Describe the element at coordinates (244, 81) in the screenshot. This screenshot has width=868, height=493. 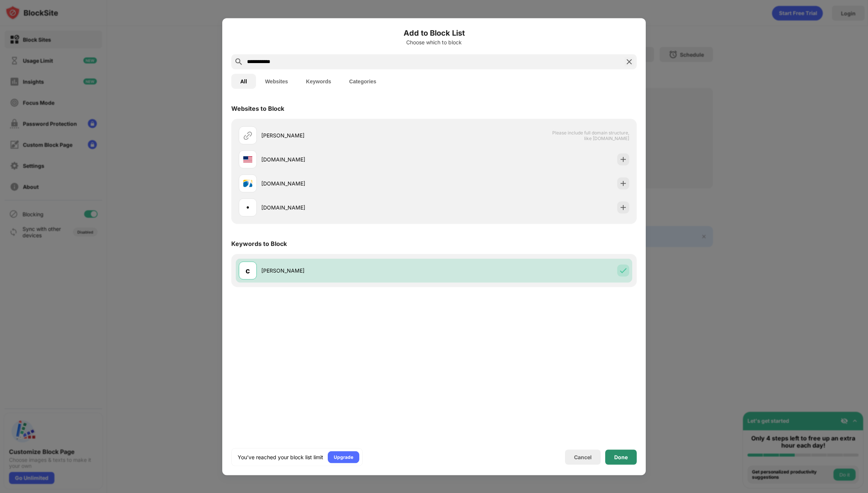
I see `button: All` at that location.